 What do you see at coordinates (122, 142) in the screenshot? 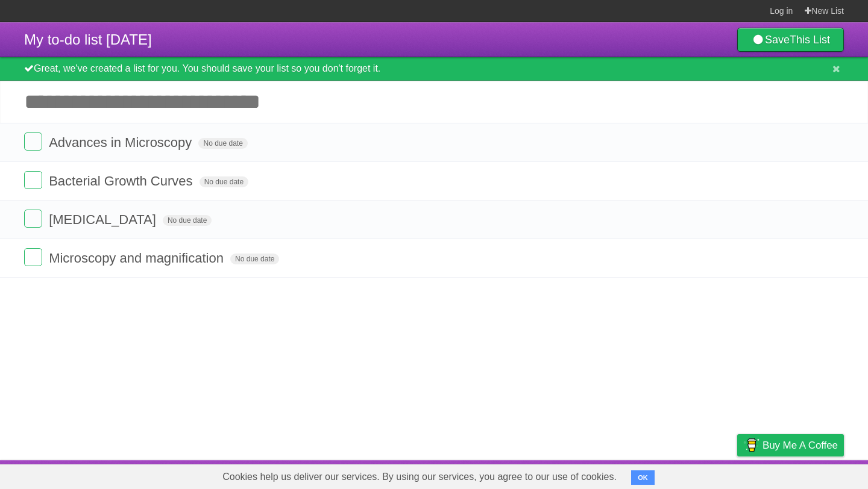
I see `span: Advances in Microscopy` at bounding box center [122, 142].